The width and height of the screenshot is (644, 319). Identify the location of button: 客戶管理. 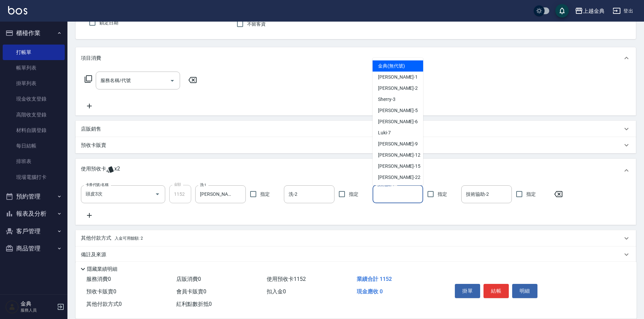
(34, 231).